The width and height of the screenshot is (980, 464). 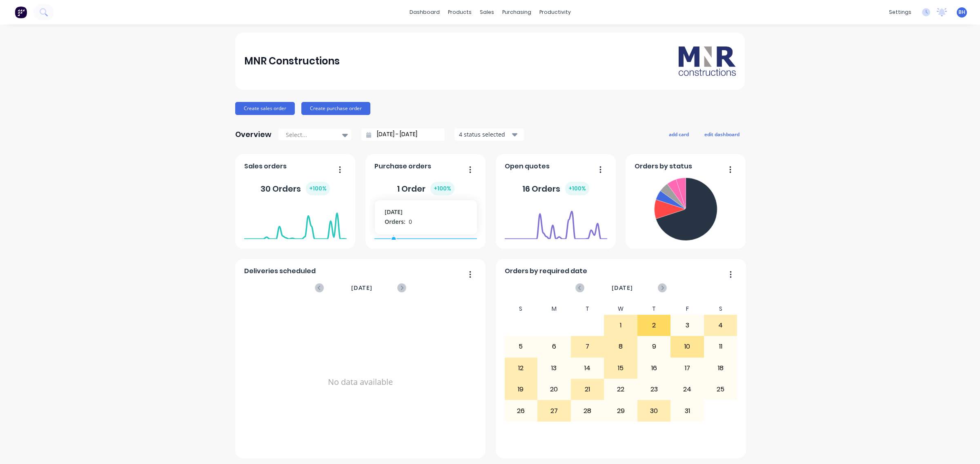 I want to click on div: 30 Orders, so click(x=295, y=189).